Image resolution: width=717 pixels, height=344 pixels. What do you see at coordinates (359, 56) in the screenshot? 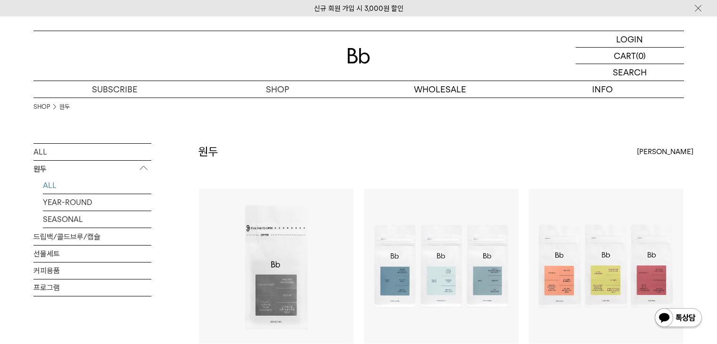
I see `img: 로고` at bounding box center [359, 56].